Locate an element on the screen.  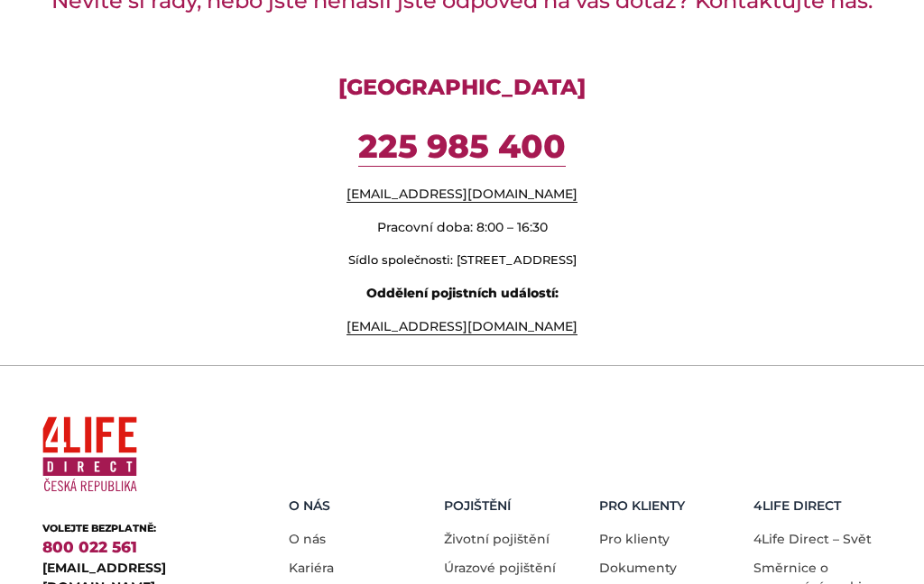
h5: 4LIFE DIRECT is located at coordinates (823, 506).